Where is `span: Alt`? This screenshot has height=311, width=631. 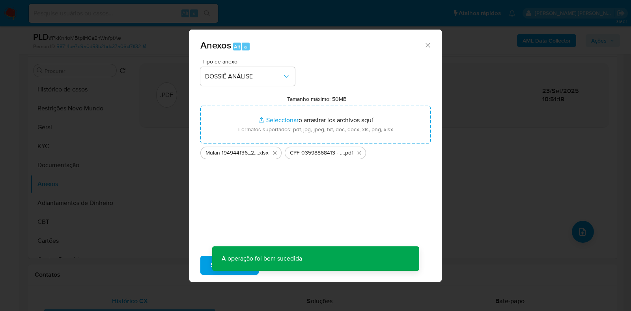
span: Alt is located at coordinates (237, 47).